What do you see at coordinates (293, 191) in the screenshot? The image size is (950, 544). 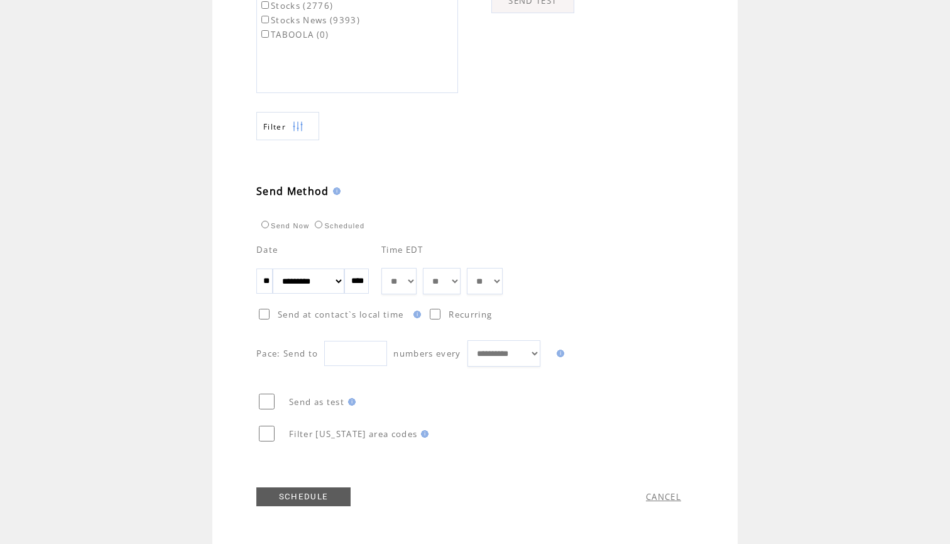 I see `span: Send Method` at bounding box center [293, 191].